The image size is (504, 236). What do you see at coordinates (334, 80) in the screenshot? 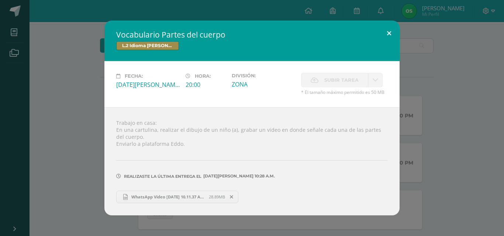
I see `label: La fecha de entrega ha expirado` at bounding box center [334, 80].